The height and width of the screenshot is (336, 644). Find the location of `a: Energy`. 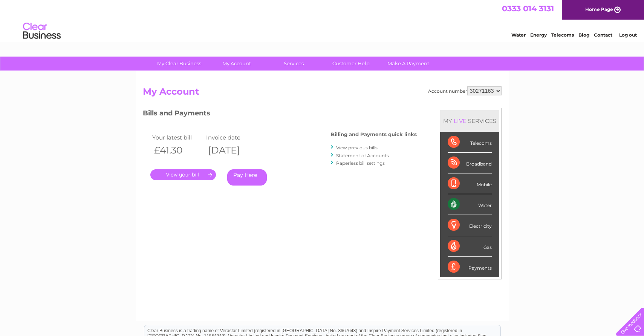

a: Energy is located at coordinates (539, 35).